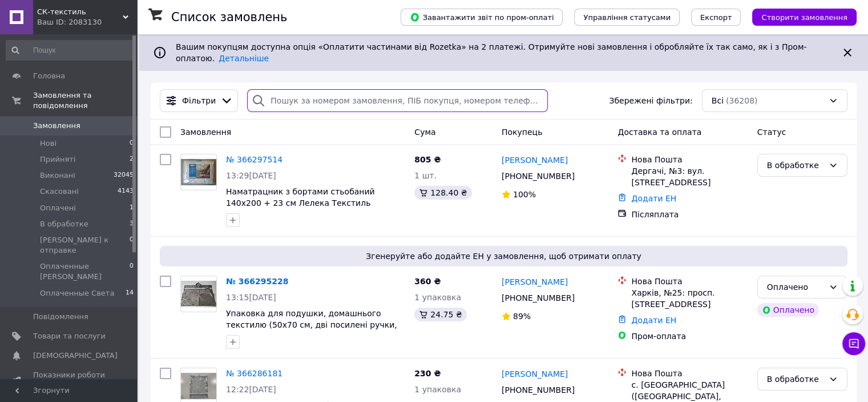 The image size is (868, 402). Describe the element at coordinates (80, 12) in the screenshot. I see `span: СК-текстиль` at that location.